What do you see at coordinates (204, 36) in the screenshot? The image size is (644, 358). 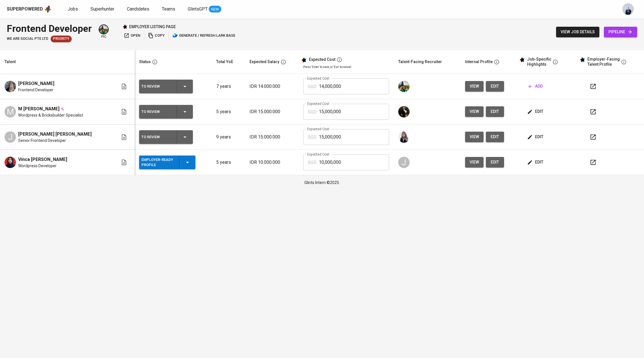 I see `button: lark generate / refresh lark base` at bounding box center [204, 36].